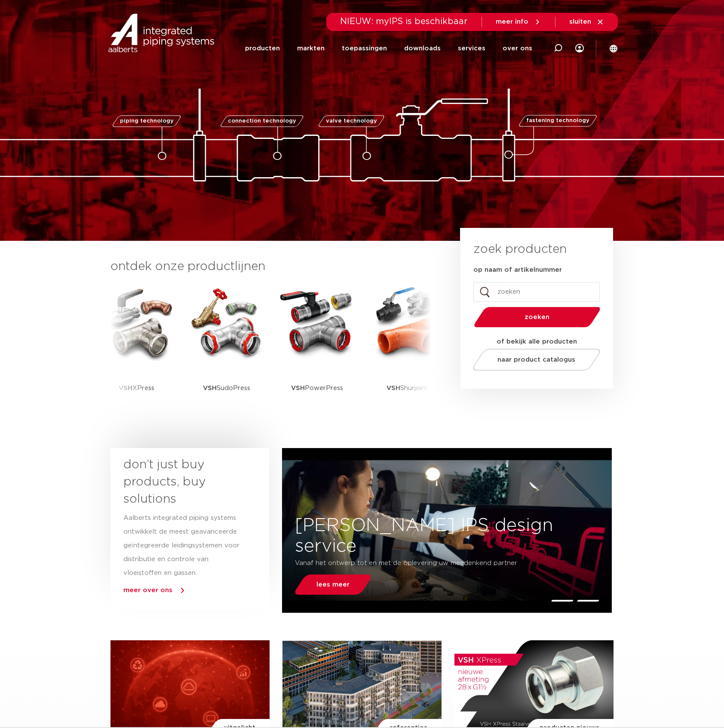 This screenshot has width=724, height=728. What do you see at coordinates (389, 48) in the screenshot?
I see `nav: Menu` at bounding box center [389, 48].